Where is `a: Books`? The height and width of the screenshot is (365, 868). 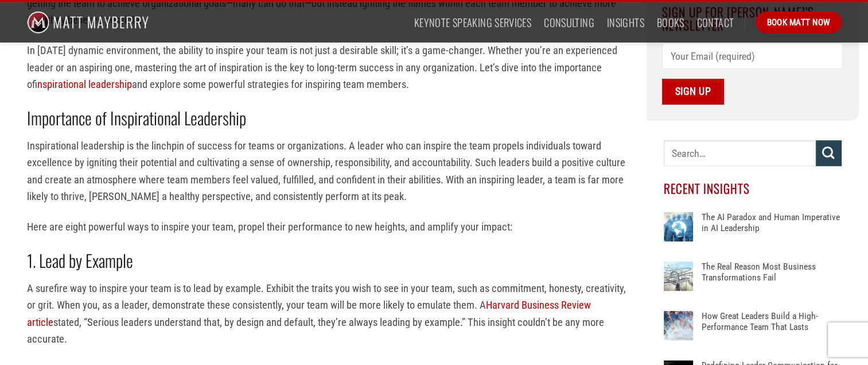 a: Books is located at coordinates (670, 23).